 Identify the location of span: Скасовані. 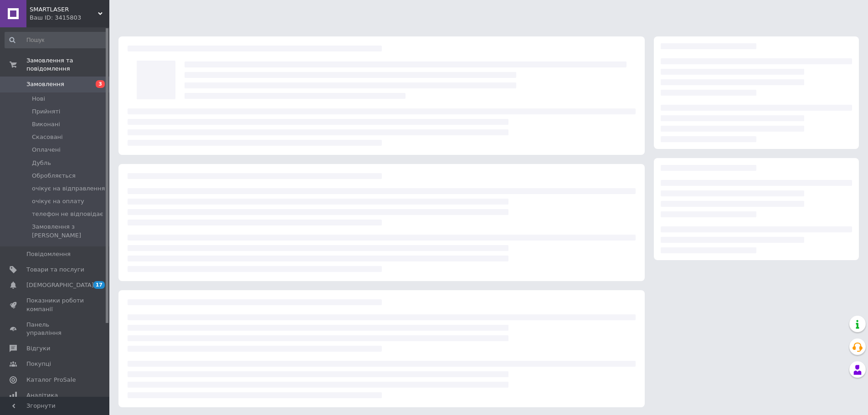
(47, 137).